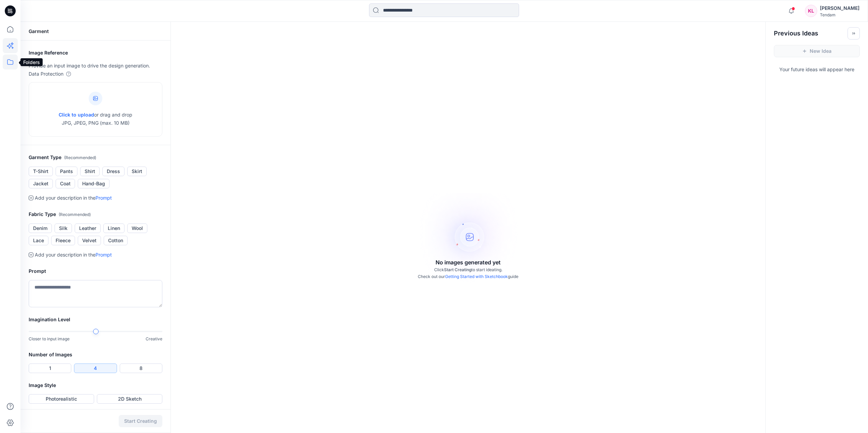 The width and height of the screenshot is (868, 433). What do you see at coordinates (95, 271) in the screenshot?
I see `h2: Prompt` at bounding box center [95, 271].